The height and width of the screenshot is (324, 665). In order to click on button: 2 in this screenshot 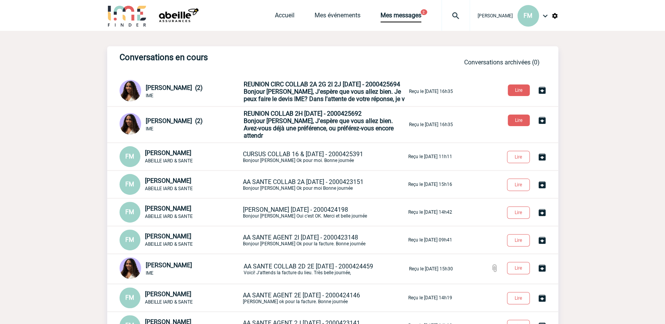, I will do `click(423, 12)`.